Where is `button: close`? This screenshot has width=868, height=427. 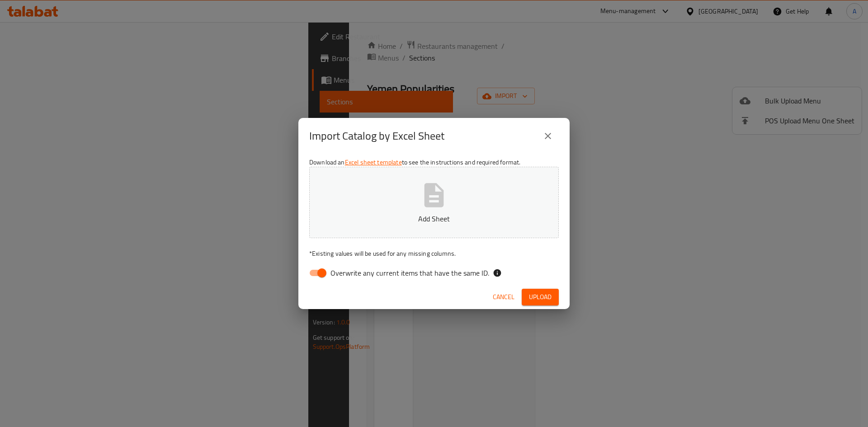
button: close is located at coordinates (548, 136).